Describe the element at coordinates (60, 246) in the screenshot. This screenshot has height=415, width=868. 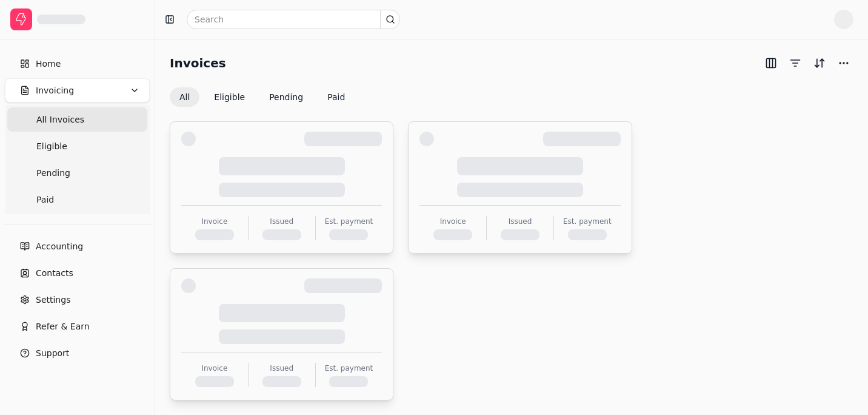
I see `span: Accounting` at that location.